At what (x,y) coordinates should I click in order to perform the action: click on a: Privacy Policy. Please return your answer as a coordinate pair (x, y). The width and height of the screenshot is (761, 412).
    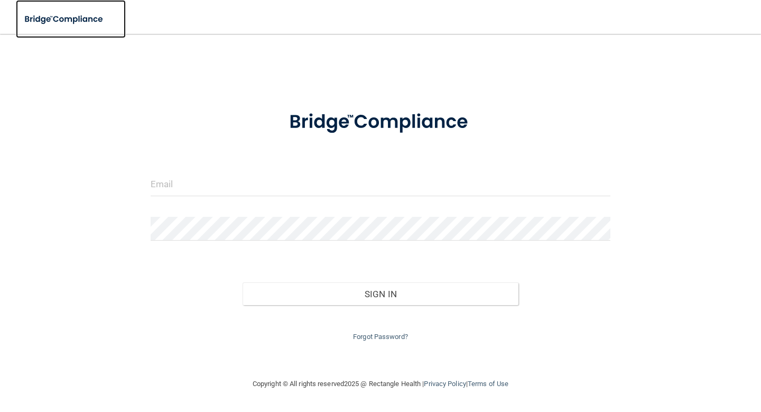
    Looking at the image, I should click on (444, 383).